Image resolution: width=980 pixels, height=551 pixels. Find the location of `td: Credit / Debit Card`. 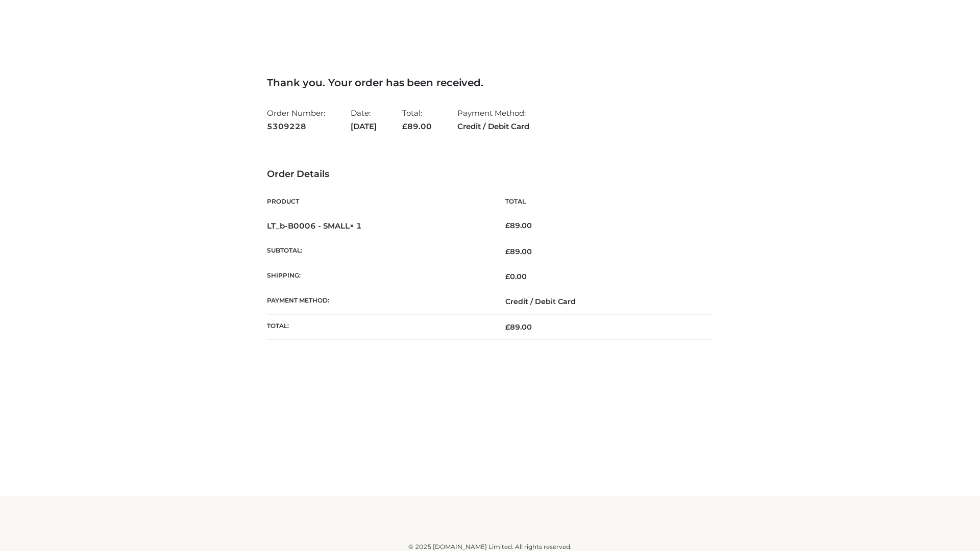

td: Credit / Debit Card is located at coordinates (602, 302).